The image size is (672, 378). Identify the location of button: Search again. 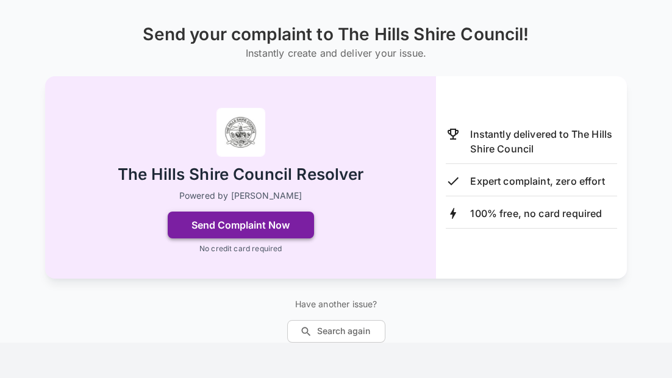
(336, 331).